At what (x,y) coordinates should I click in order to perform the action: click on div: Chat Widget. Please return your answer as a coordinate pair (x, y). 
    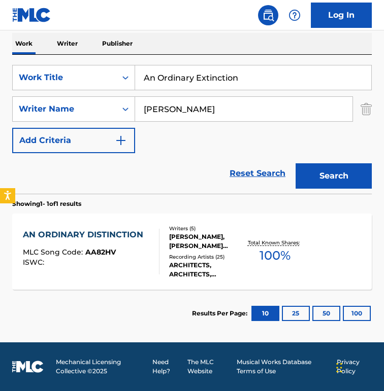
    Looking at the image, I should click on (358, 367).